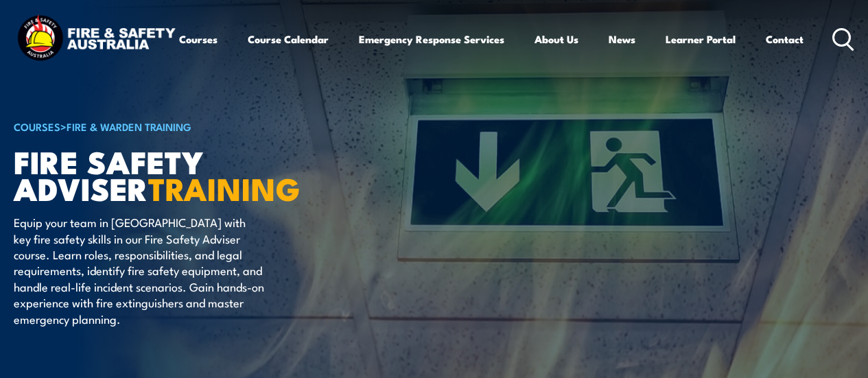  Describe the element at coordinates (431, 39) in the screenshot. I see `a: Emergency Response Services` at that location.